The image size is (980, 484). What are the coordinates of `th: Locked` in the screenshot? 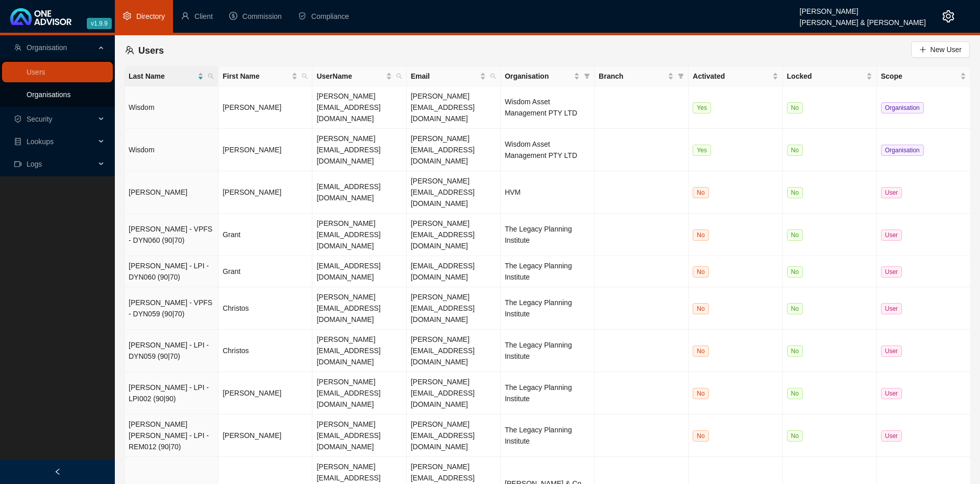 It's located at (830, 76).